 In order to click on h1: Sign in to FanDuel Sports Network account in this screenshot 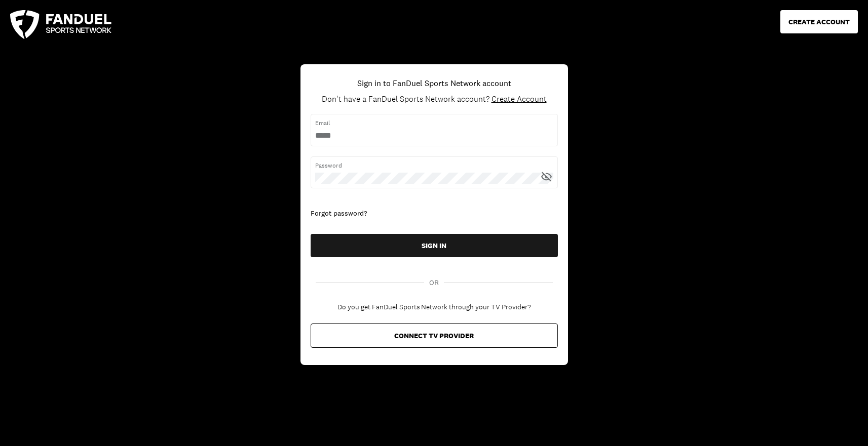, I will do `click(434, 83)`.